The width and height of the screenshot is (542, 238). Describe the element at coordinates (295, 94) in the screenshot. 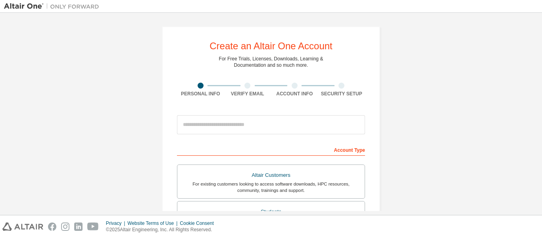

I see `div: Account Info` at that location.